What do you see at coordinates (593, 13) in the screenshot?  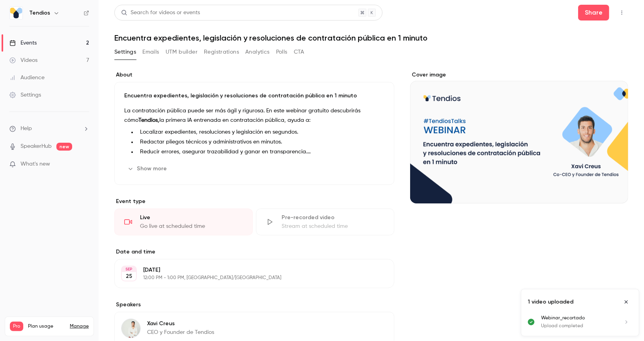 I see `button: Share` at bounding box center [593, 13].